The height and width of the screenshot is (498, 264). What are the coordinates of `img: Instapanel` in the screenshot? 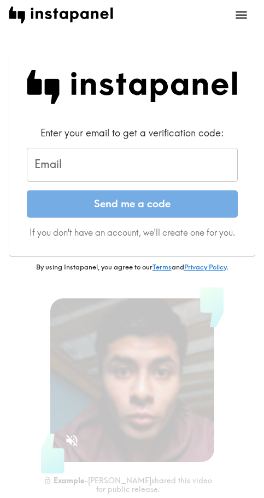 It's located at (132, 87).